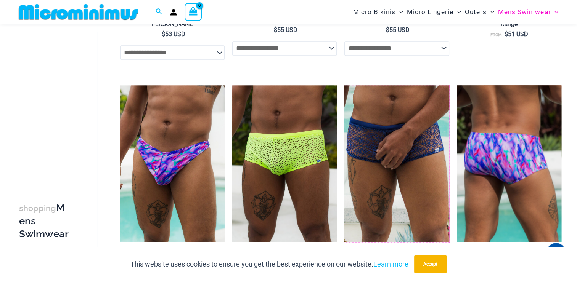 The width and height of the screenshot is (577, 281). I want to click on a: Bondi Island Dream 007 Trunk 01Bondi Island Dream 007 Trunk 03Bondi Island Dream 007 Trunk 03, so click(509, 164).